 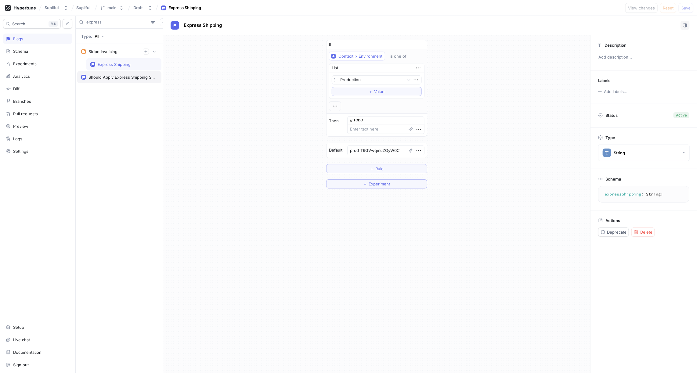 What do you see at coordinates (379, 169) in the screenshot?
I see `span: Rule` at bounding box center [379, 169].